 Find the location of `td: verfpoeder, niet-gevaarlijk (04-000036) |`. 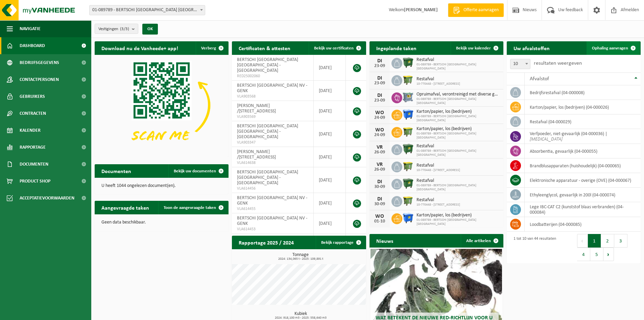

td: verfpoeder, niet-gevaarlijk (04-000036) | is located at coordinates (583, 137).